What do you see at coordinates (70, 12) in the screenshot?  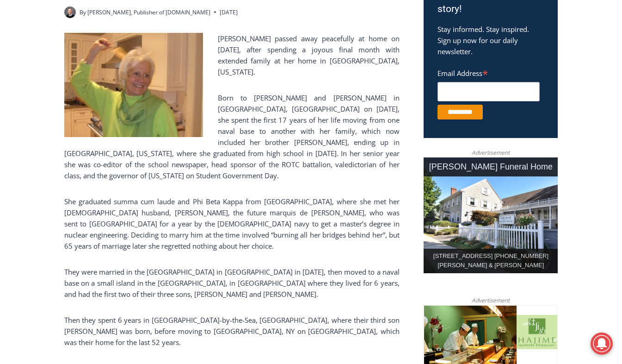 I see `a: Author image` at bounding box center [70, 12].